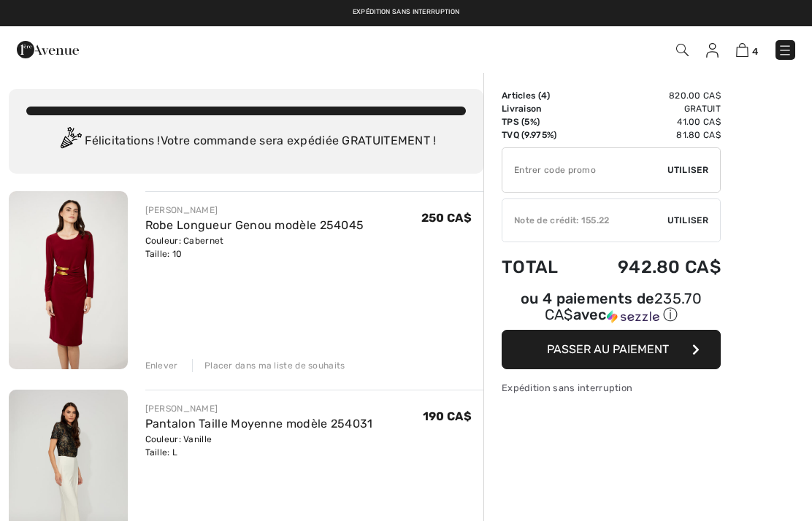 The height and width of the screenshot is (521, 812). What do you see at coordinates (259, 423) in the screenshot?
I see `a: Pantalon Taille Moyenne modèle 254031` at bounding box center [259, 423].